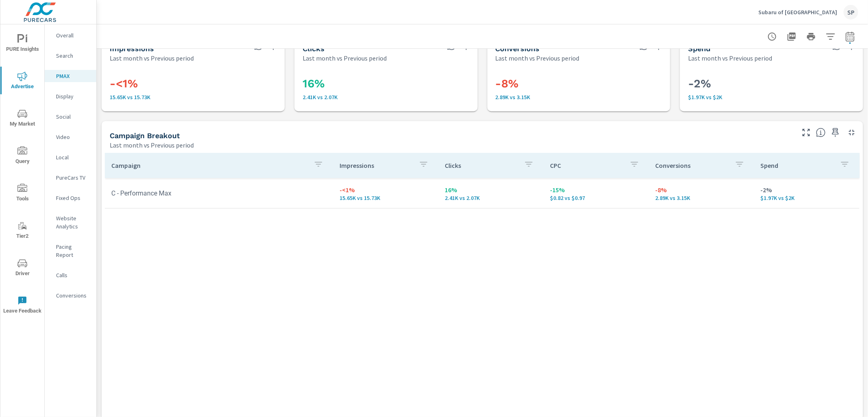  I want to click on h5: Campaign Breakout, so click(145, 135).